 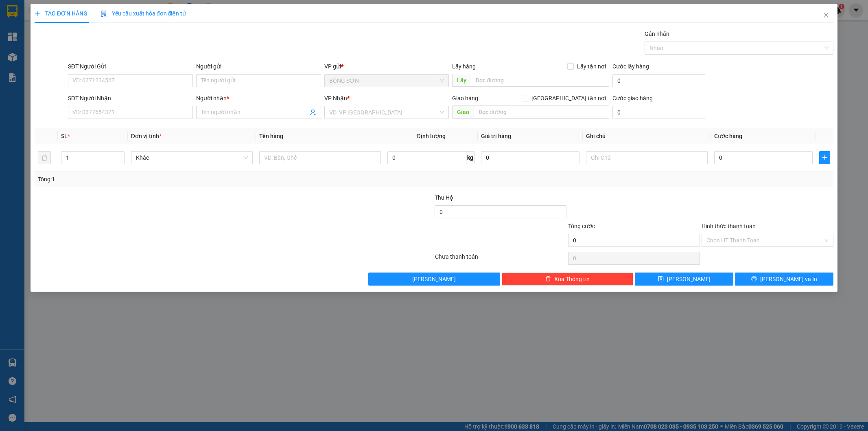 What do you see at coordinates (633, 98) in the screenshot?
I see `label: Cước giao hàng` at bounding box center [633, 98].